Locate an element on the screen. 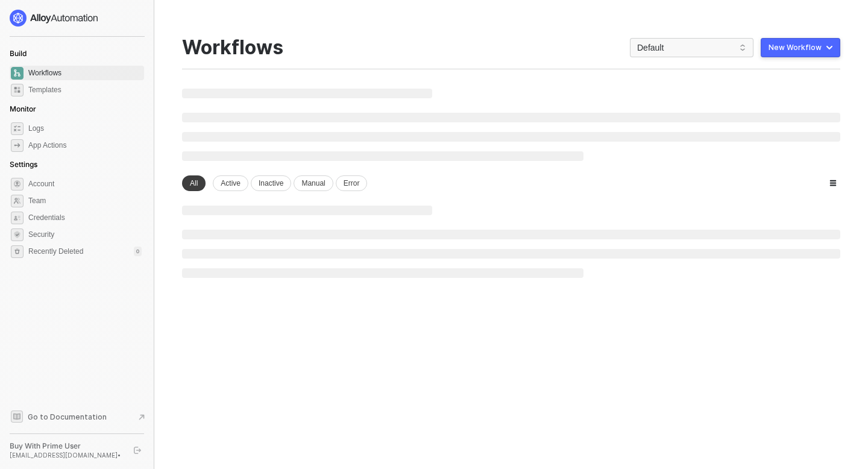 The width and height of the screenshot is (868, 469). span: document-arrow is located at coordinates (142, 417).